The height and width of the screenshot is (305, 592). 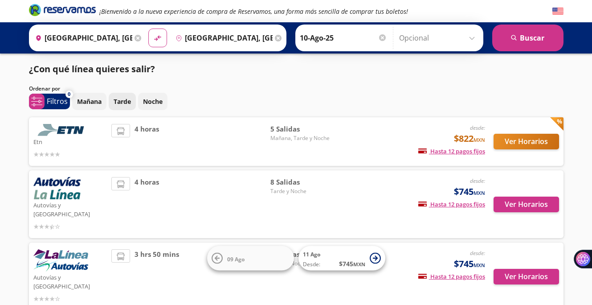 What do you see at coordinates (62, 10) in the screenshot?
I see `i: Brand Logo` at bounding box center [62, 10].